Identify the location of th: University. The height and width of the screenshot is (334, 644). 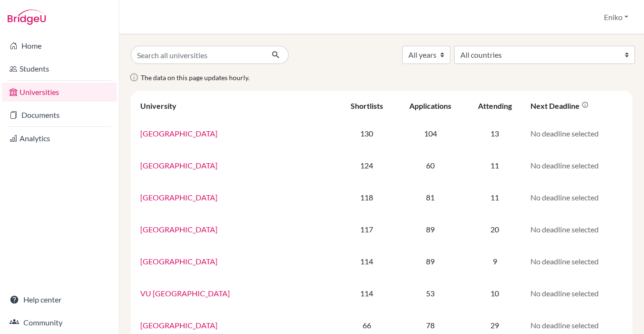
(236, 106).